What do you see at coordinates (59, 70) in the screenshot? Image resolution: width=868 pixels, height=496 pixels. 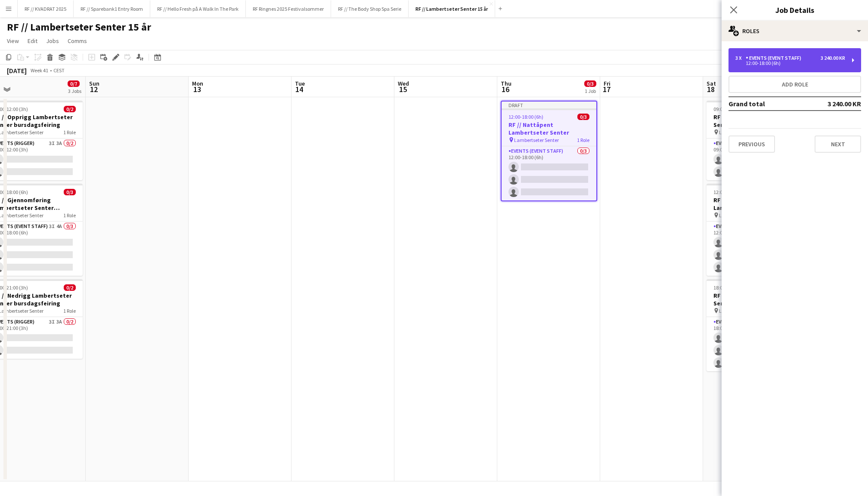 I see `div: CEST` at bounding box center [59, 70].